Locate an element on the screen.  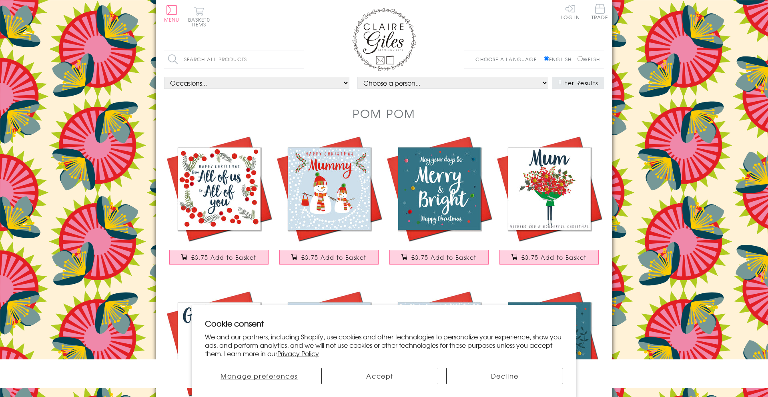
p: We and our partners, including Shopify, use cookies and other technologies to personalize your ex... is located at coordinates (384, 345).